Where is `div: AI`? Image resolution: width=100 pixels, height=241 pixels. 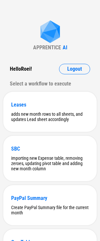
div: AI is located at coordinates (65, 47).